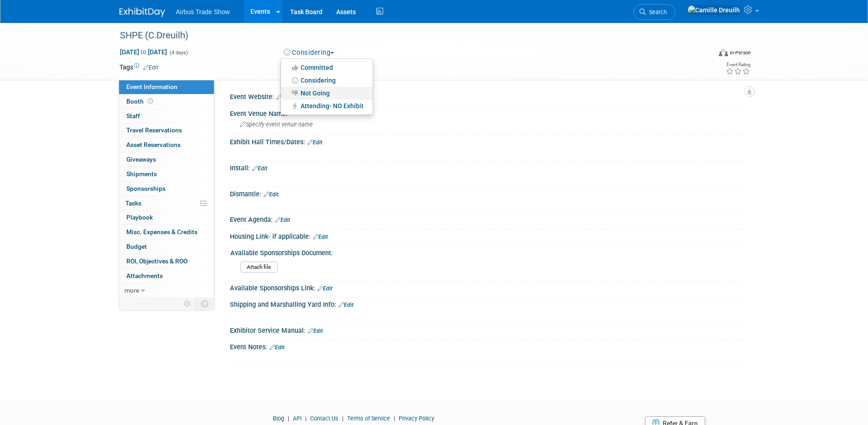 The height and width of the screenshot is (425, 868). Describe the element at coordinates (324, 418) in the screenshot. I see `a: Contact Us` at that location.